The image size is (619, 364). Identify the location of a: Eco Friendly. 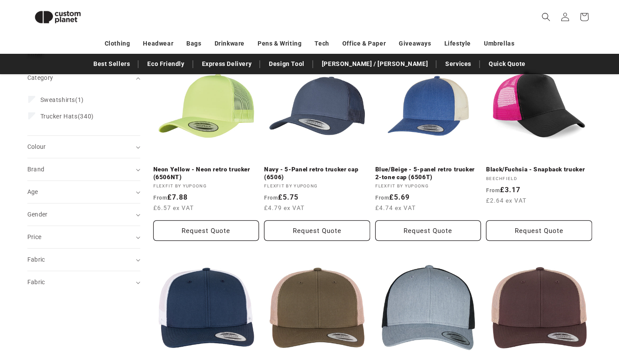
(166, 64).